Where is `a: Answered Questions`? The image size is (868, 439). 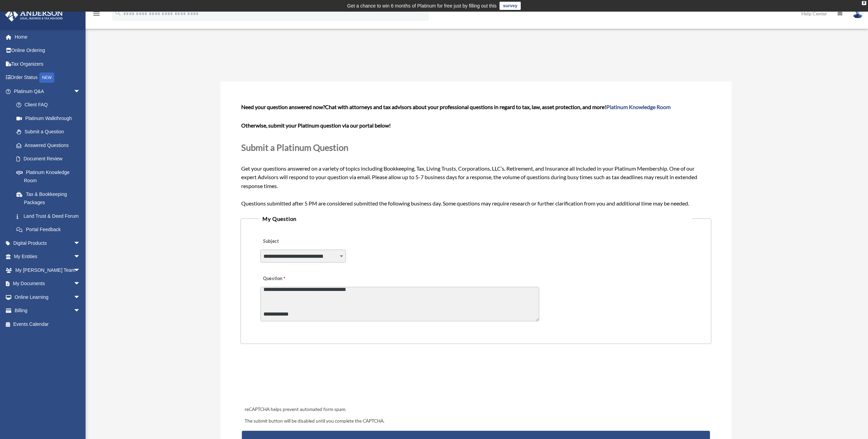 a: Answered Questions is located at coordinates (50, 146).